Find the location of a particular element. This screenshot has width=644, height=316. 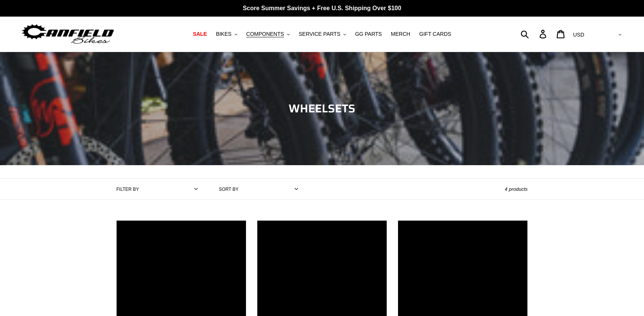

button: SERVICE PARTS is located at coordinates (322, 34).